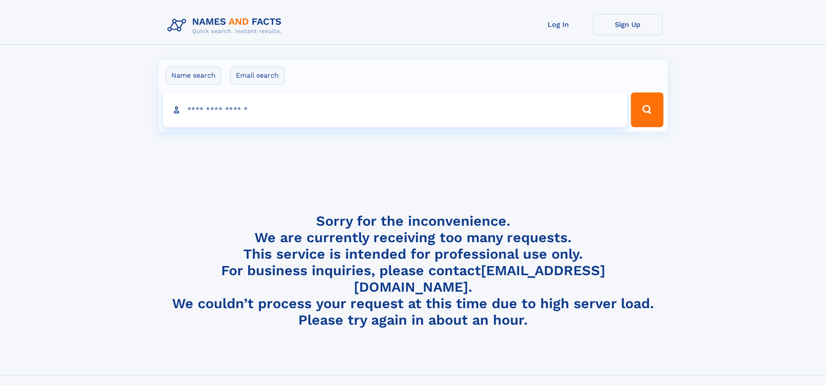  Describe the element at coordinates (226, 26) in the screenshot. I see `img: Logo Names and Facts` at that location.